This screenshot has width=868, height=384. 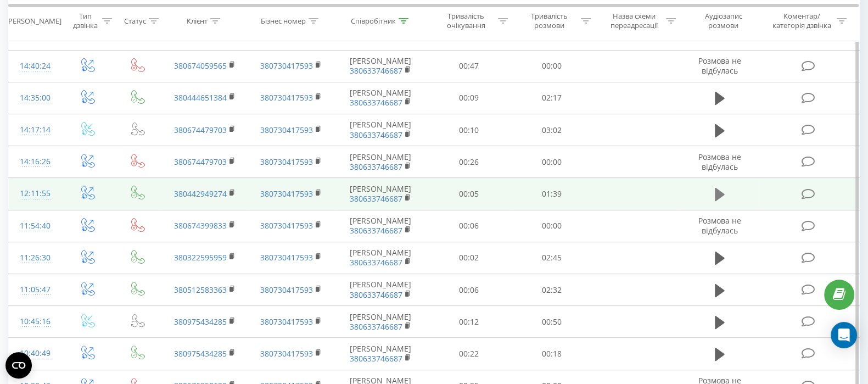 What do you see at coordinates (35, 98) in the screenshot?
I see `div: 14:35:00` at bounding box center [35, 98].